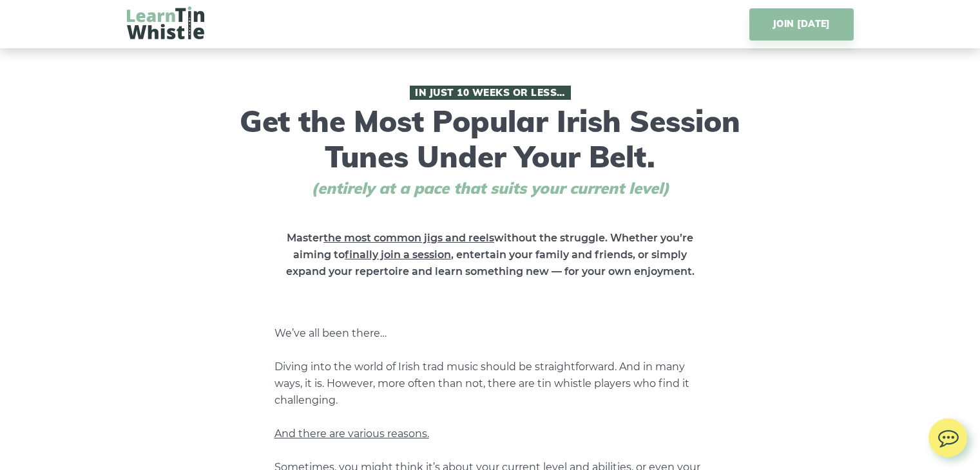 The height and width of the screenshot is (470, 980). I want to click on span: finally join a session, so click(398, 254).